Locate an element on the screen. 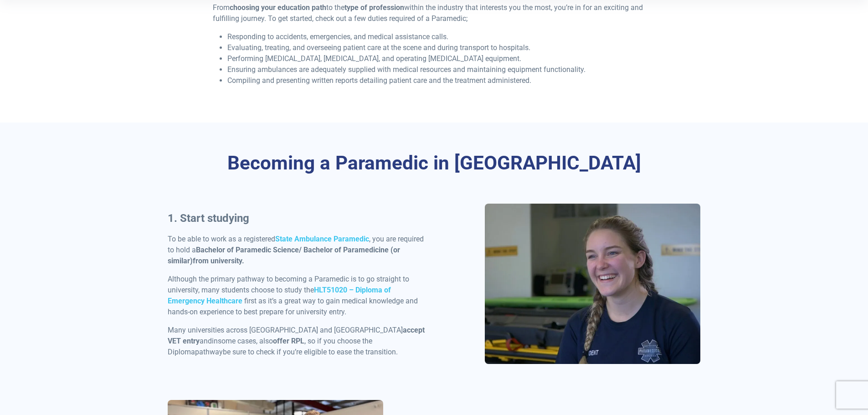 Image resolution: width=868 pixels, height=415 pixels. span: some cases, also is located at coordinates (245, 341).